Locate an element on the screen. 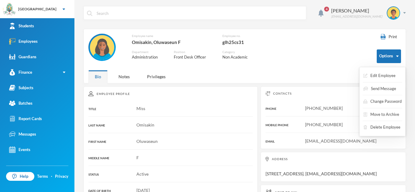  div: Employee Profile is located at coordinates (170, 94).